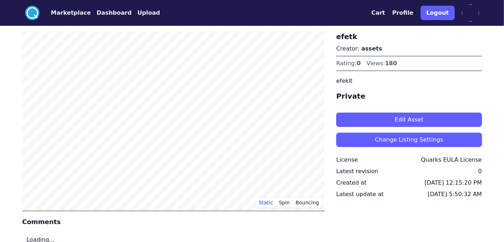 This screenshot has width=504, height=242. I want to click on div: 0, so click(480, 172).